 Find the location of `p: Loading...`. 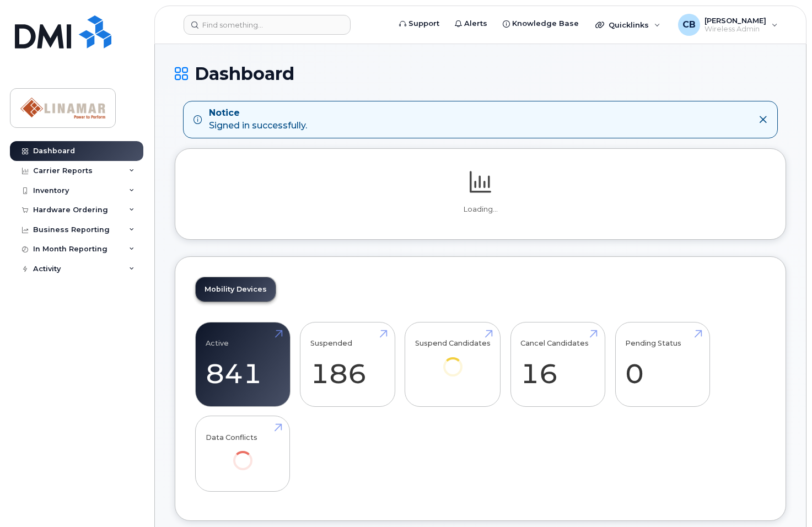

p: Loading... is located at coordinates (480, 210).